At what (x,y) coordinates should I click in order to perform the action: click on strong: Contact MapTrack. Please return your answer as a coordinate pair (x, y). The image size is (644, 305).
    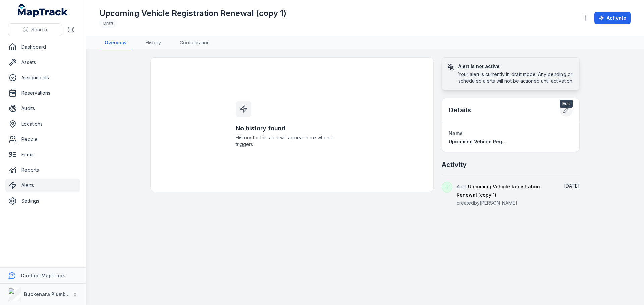
    Looking at the image, I should click on (43, 276).